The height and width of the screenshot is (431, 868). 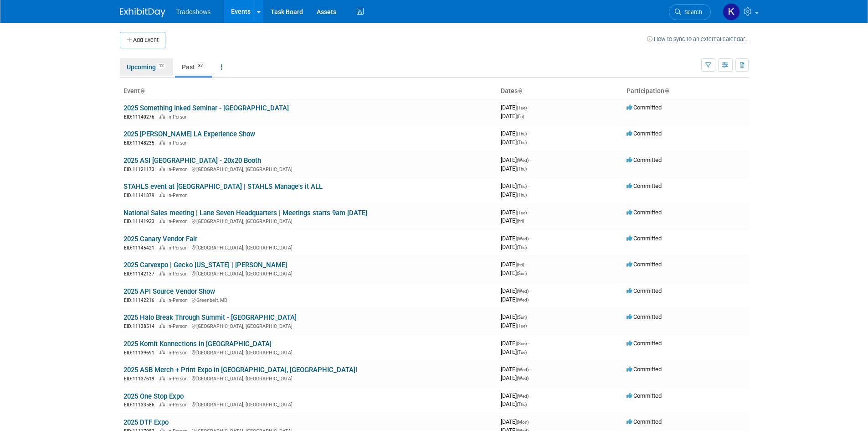 I want to click on th: Event, so click(x=308, y=91).